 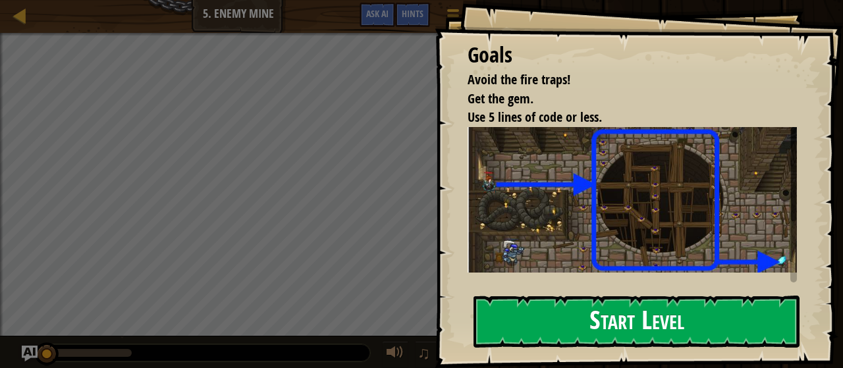 What do you see at coordinates (622, 117) in the screenshot?
I see `li: Use 5 lines of code or less.` at bounding box center [622, 117].